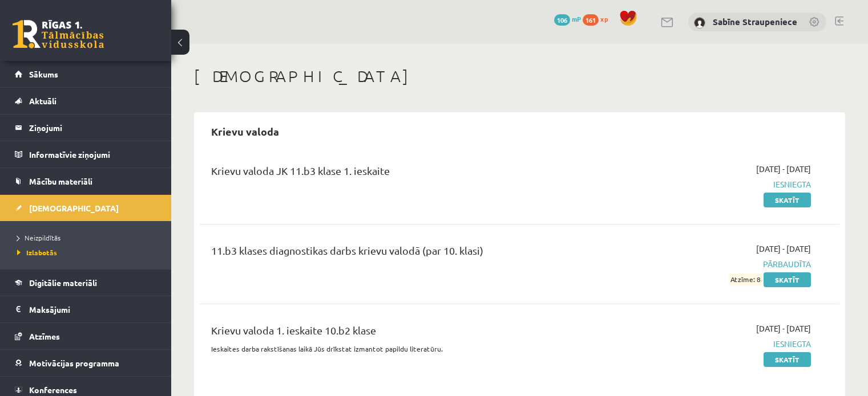 This screenshot has height=396, width=868. What do you see at coordinates (576, 19) in the screenshot?
I see `span: mP` at bounding box center [576, 19].